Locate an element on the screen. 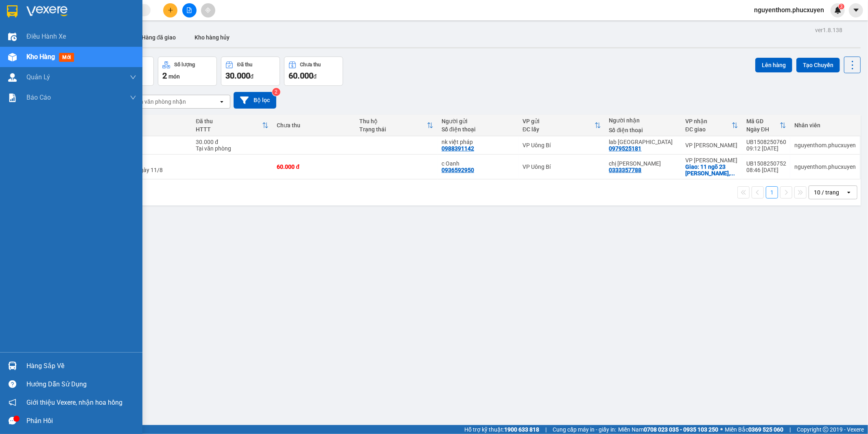 The height and width of the screenshot is (434, 868). span: question-circle is located at coordinates (12, 384).